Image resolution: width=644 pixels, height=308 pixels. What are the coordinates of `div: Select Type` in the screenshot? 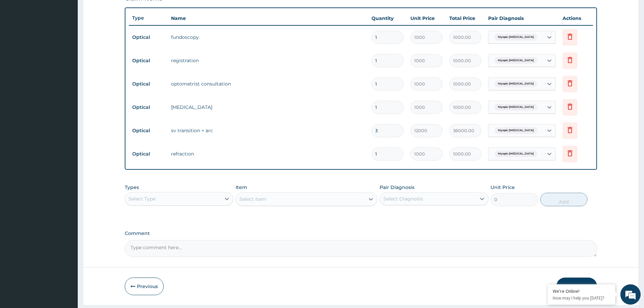 It's located at (142, 199).